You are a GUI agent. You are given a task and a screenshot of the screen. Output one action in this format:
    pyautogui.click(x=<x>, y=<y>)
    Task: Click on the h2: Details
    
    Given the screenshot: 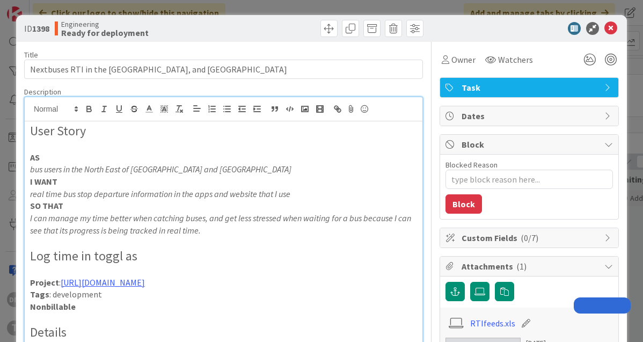 What is the action you would take?
    pyautogui.click(x=223, y=332)
    